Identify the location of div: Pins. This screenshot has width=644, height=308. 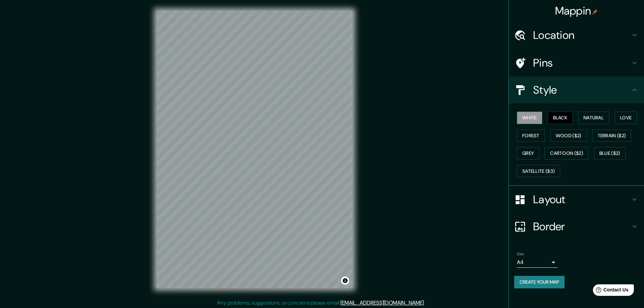
(577, 63).